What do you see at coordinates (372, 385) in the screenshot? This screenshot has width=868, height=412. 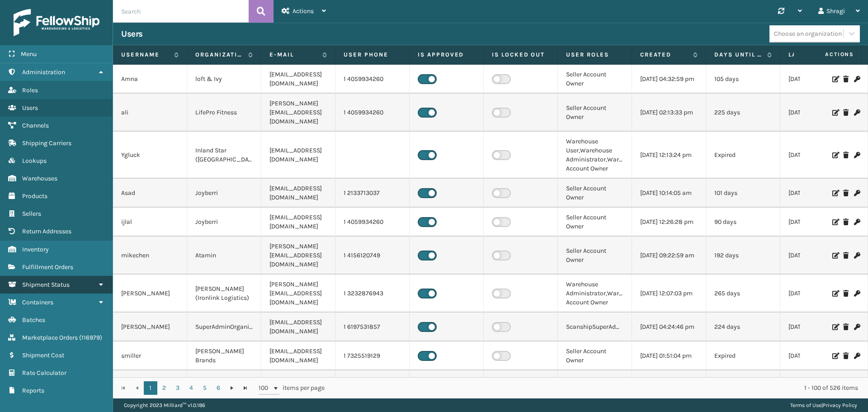 I see `td: 1 7188407246` at bounding box center [372, 385].